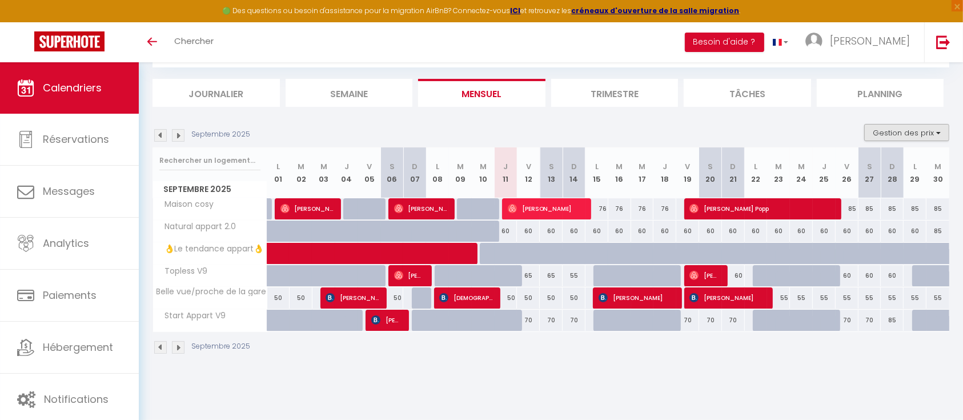 Image resolution: width=963 pixels, height=420 pixels. Describe the element at coordinates (324, 173) in the screenshot. I see `th: 03` at that location.